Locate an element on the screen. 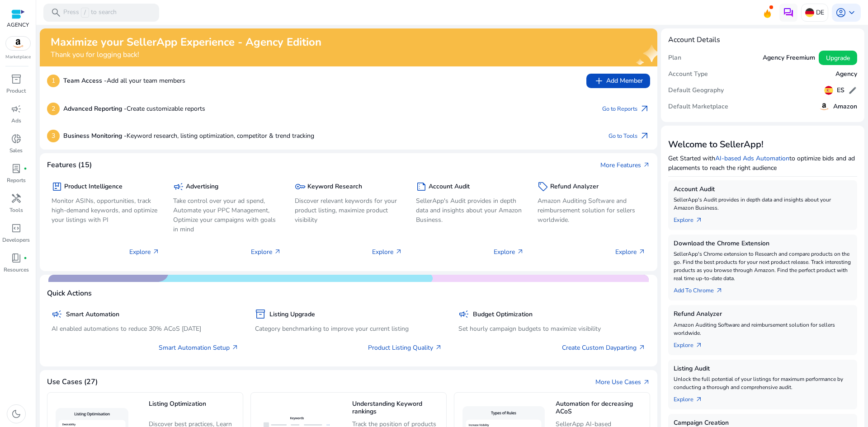 Image resolution: width=868 pixels, height=427 pixels. h5: Listing Optimization is located at coordinates (194, 408).